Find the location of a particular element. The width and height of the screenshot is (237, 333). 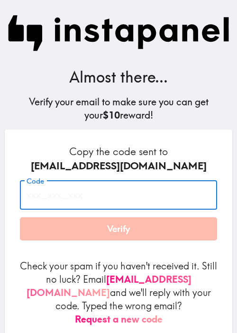

label: Code is located at coordinates (35, 181).